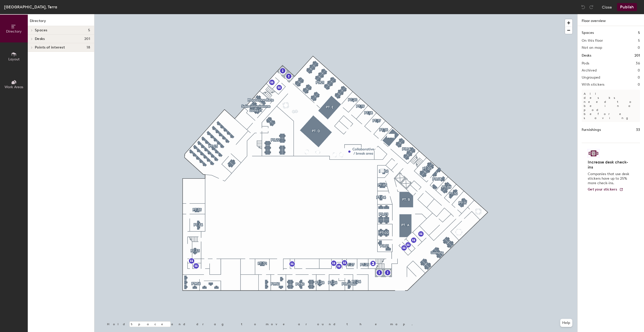 The width and height of the screenshot is (644, 332). What do you see at coordinates (611, 20) in the screenshot?
I see `h1: Floor overview` at bounding box center [611, 20].